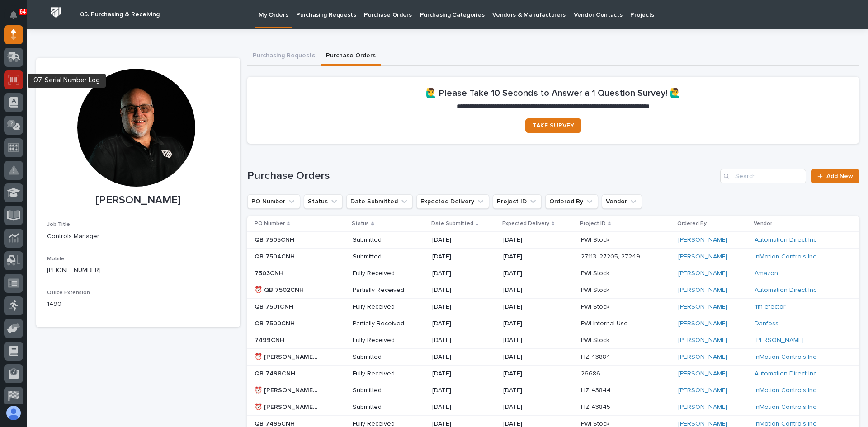  I want to click on h2: 05. Purchasing & Receiving, so click(119, 15).